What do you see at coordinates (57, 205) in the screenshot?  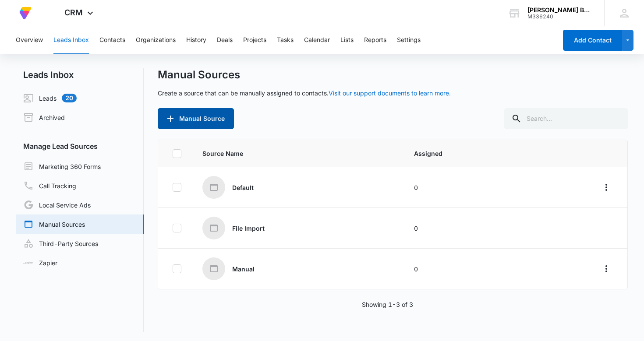 I see `a: Local Service Ads` at bounding box center [57, 205].